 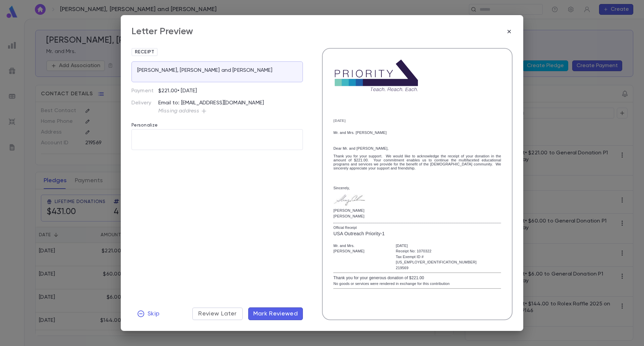 What do you see at coordinates (148, 314) in the screenshot?
I see `button: Skip` at bounding box center [148, 314].